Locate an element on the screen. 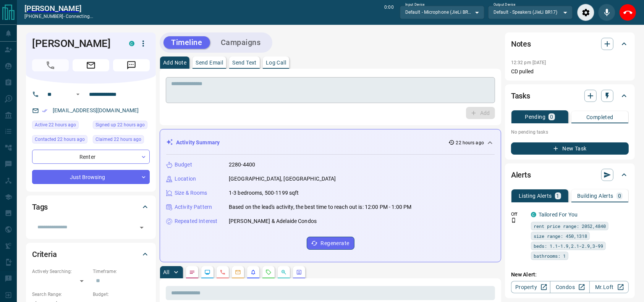  p: Add Note is located at coordinates (174, 62).